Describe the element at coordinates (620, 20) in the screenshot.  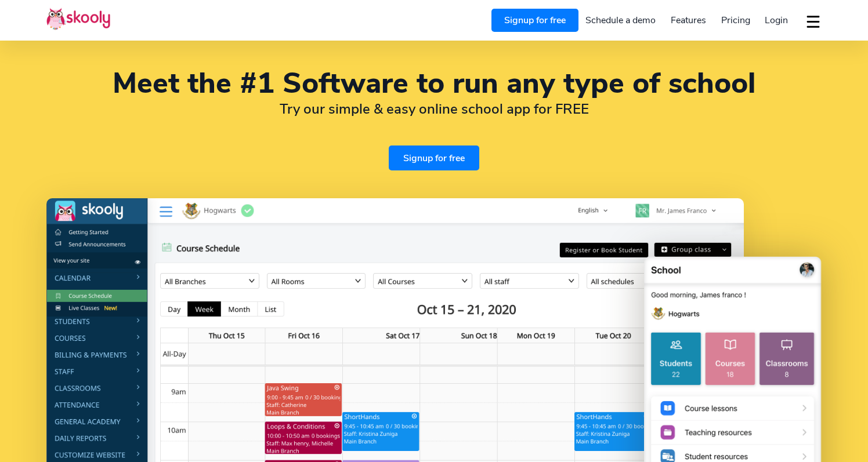
I see `a: Schedule a demo` at that location.